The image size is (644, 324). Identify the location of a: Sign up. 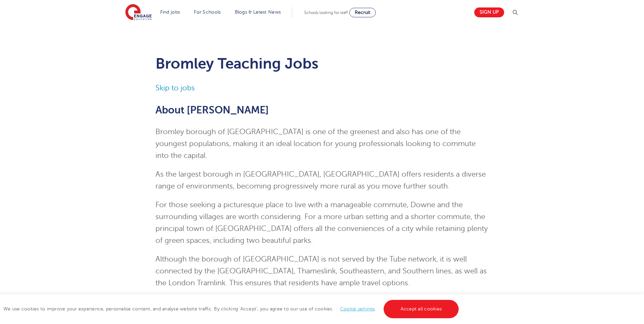
(489, 12).